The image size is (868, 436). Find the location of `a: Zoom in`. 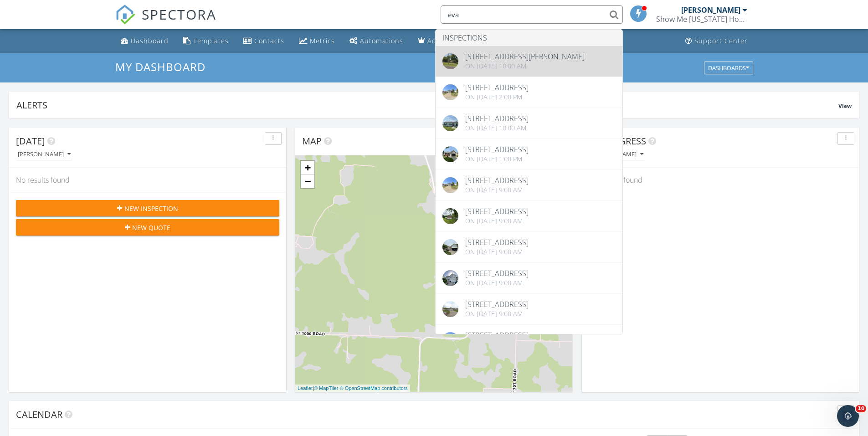

a: Zoom in is located at coordinates (308, 168).